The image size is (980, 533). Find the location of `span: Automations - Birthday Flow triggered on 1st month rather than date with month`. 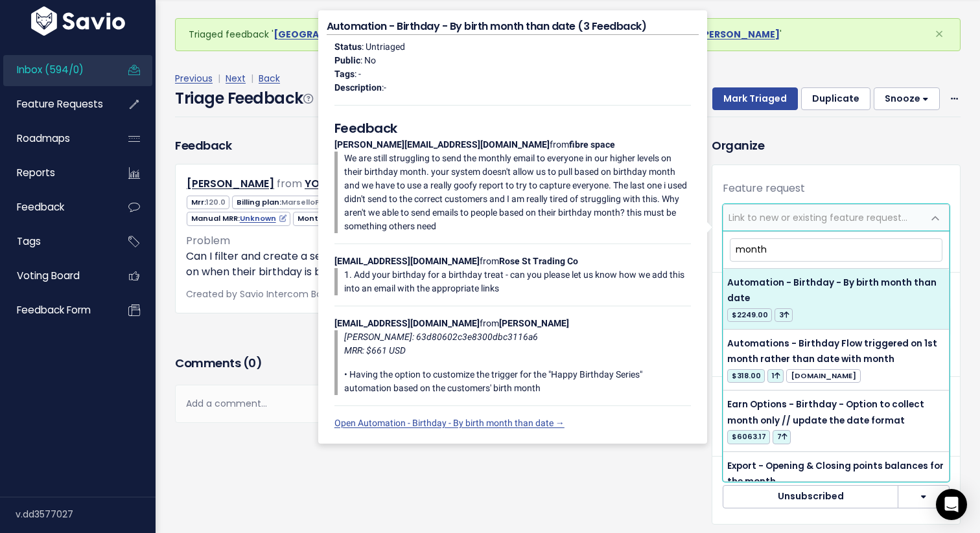

span: Automations - Birthday Flow triggered on 1st month rather than date with month is located at coordinates (832, 351).